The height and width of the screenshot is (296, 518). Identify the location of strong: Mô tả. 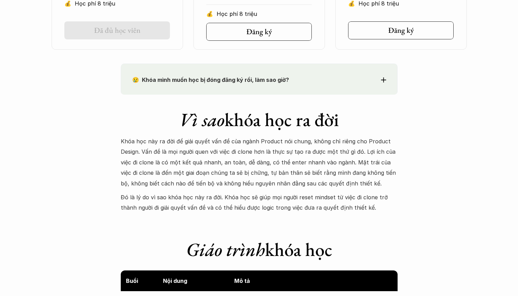
(242, 281).